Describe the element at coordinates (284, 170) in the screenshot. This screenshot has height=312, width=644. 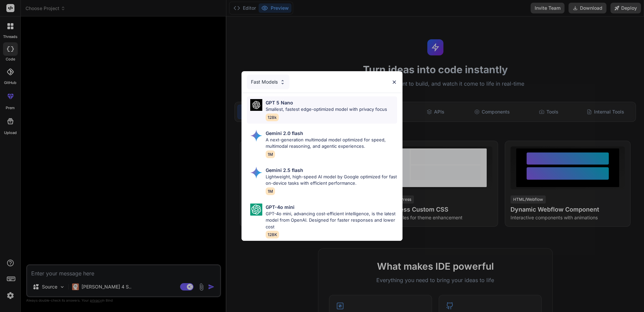
I see `p: Gemini 2.5 flash` at that location.